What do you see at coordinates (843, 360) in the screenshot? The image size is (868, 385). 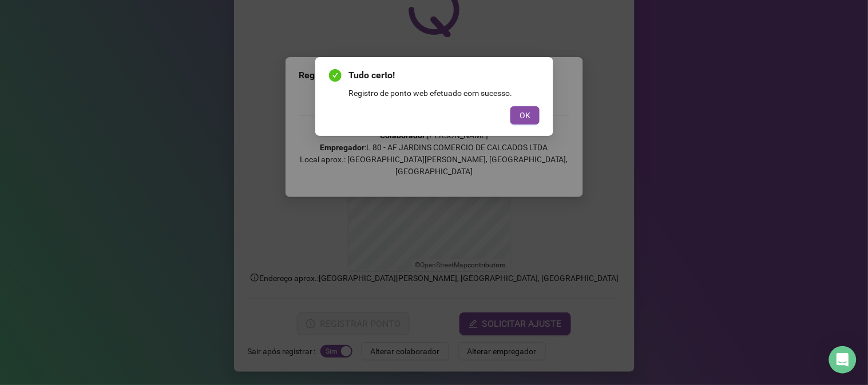 I see `div: Open Intercom Messenger` at bounding box center [843, 360].